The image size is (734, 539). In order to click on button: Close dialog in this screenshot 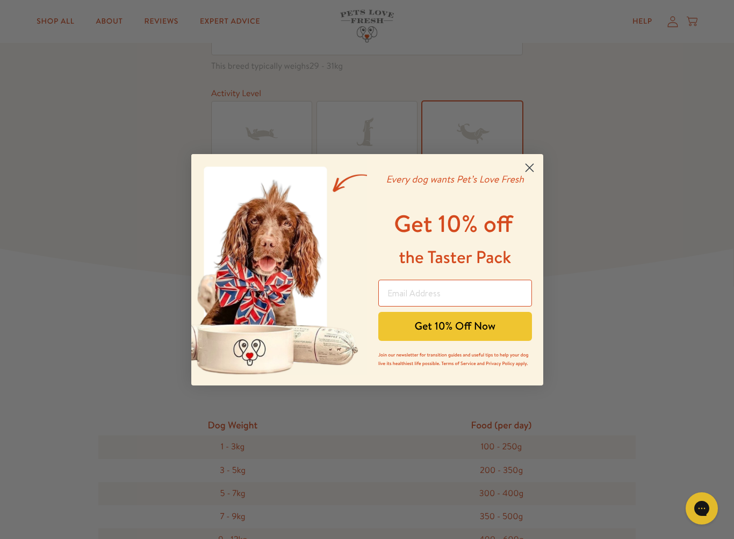, I will do `click(529, 168)`.